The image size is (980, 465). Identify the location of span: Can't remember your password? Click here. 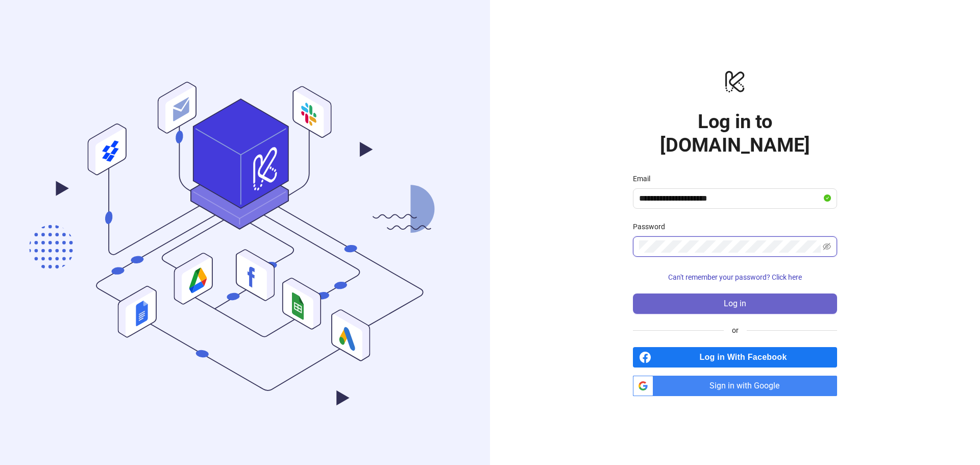
(735, 277).